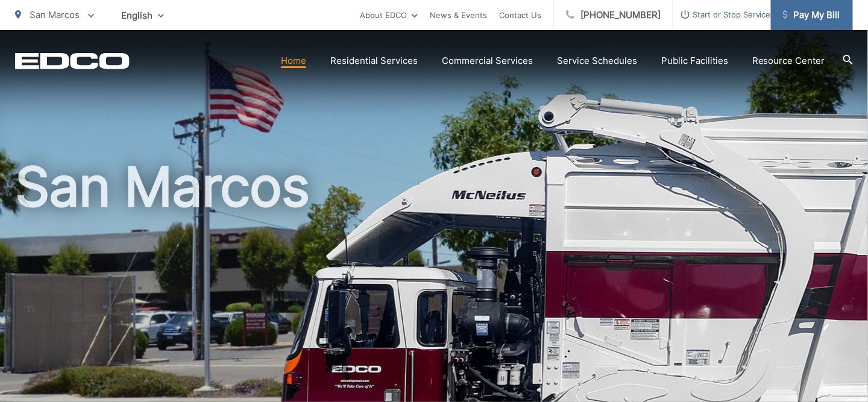 This screenshot has width=868, height=402. I want to click on a: Contact Us, so click(520, 15).